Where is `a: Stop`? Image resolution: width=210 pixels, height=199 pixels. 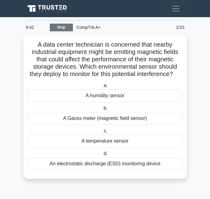
a: Stop is located at coordinates (61, 27).